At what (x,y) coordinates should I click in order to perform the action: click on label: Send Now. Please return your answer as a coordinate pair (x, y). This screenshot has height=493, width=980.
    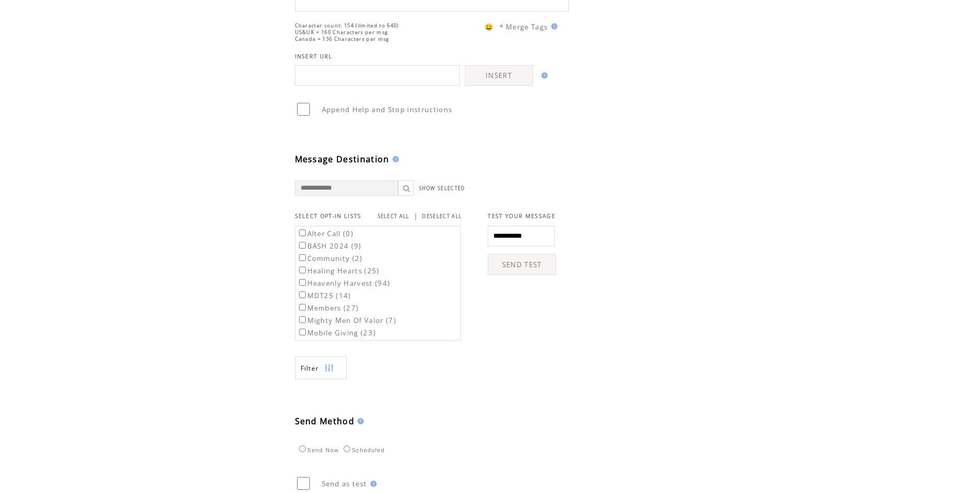
    Looking at the image, I should click on (318, 450).